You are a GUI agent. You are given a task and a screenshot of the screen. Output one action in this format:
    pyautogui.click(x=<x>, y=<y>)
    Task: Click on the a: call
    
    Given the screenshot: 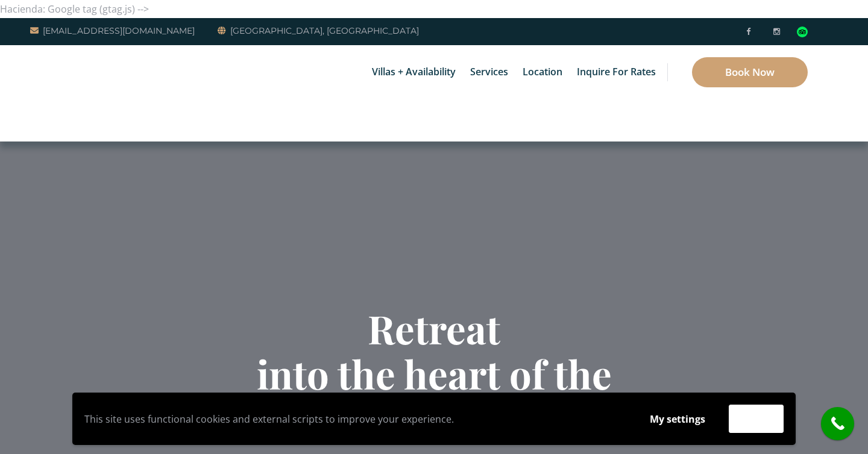 What is the action you would take?
    pyautogui.click(x=838, y=424)
    